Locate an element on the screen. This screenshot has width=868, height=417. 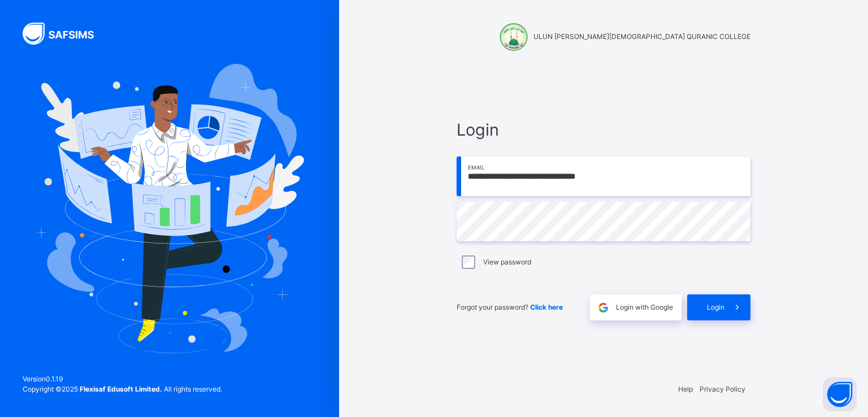
span: Forgot your password? is located at coordinates (510, 307).